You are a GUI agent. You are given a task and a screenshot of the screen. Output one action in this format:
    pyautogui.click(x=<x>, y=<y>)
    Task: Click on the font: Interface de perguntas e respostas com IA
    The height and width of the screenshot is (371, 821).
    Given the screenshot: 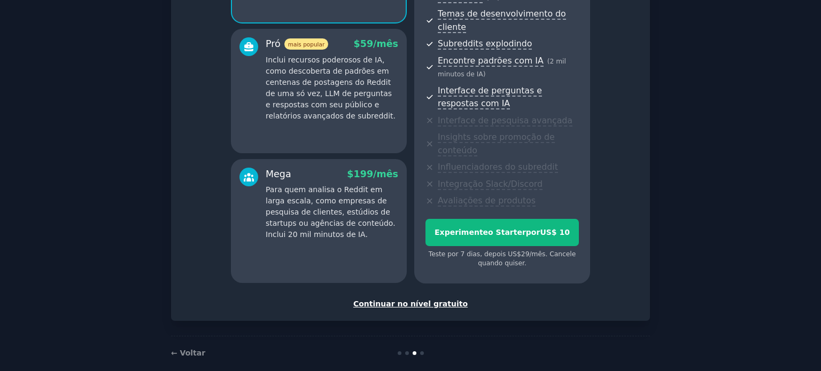 What is the action you would take?
    pyautogui.click(x=489, y=97)
    